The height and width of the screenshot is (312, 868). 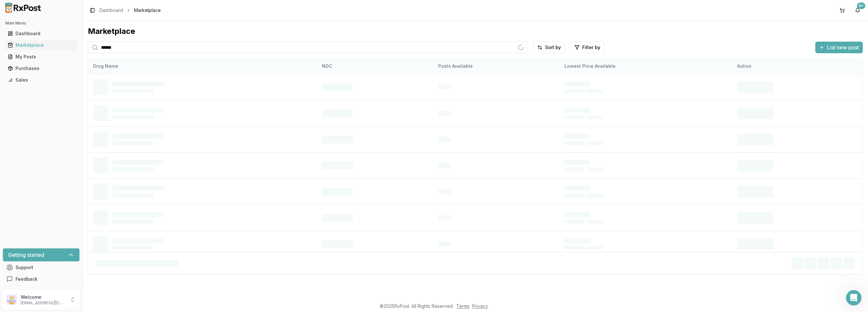 I want to click on span: Feedback, so click(x=27, y=279).